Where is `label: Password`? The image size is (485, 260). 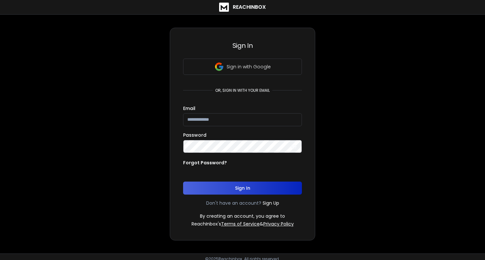
label: Password is located at coordinates (195, 135).